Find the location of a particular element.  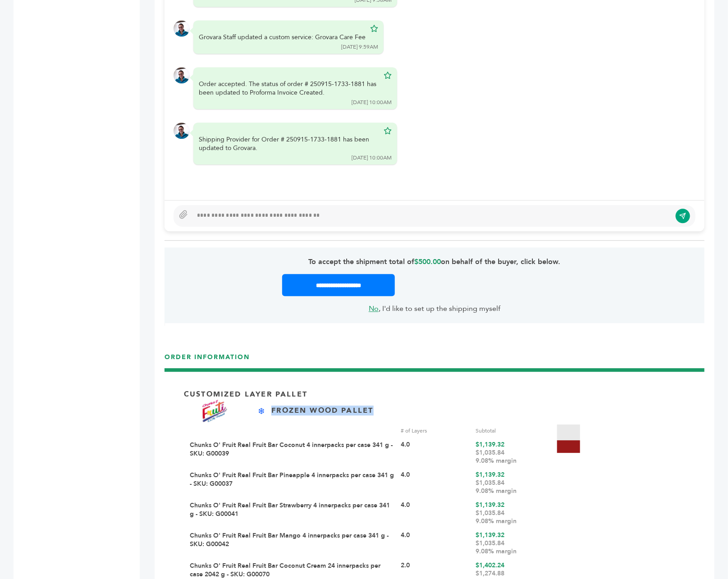

a: No is located at coordinates (374, 308).